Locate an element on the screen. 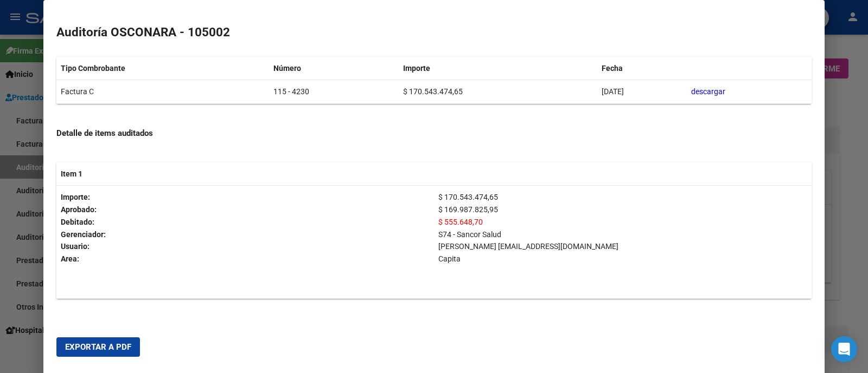  p: Area: is located at coordinates (245, 259).